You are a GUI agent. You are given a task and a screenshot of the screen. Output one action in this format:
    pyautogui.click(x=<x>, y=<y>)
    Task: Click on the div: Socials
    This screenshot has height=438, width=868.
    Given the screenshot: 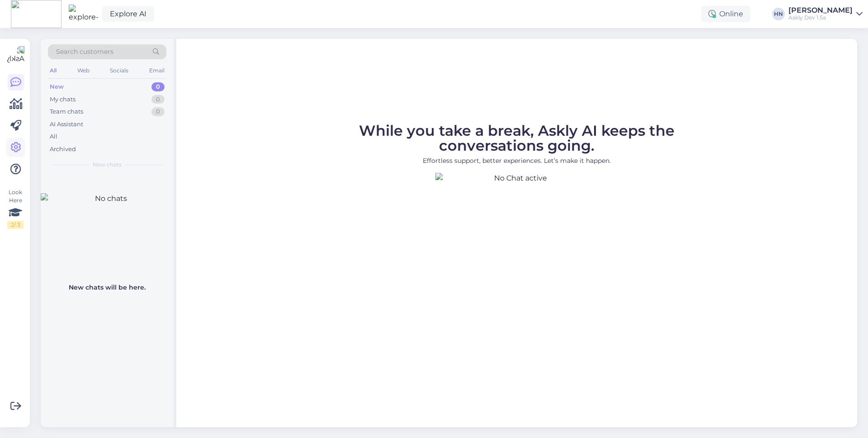 What is the action you would take?
    pyautogui.click(x=119, y=70)
    